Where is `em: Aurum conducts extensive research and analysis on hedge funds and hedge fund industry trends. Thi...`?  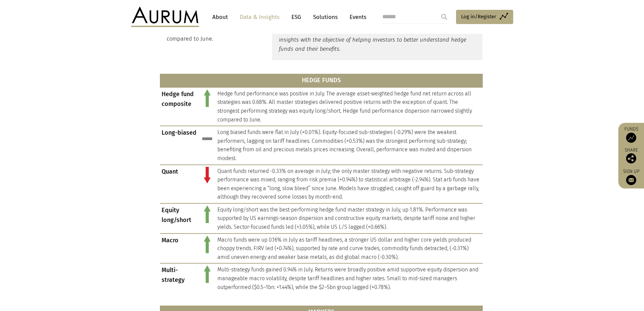 em: Aurum conducts extensive research and analysis on hedge funds and hedge fund industry trends. Thi... is located at coordinates (375, 35).